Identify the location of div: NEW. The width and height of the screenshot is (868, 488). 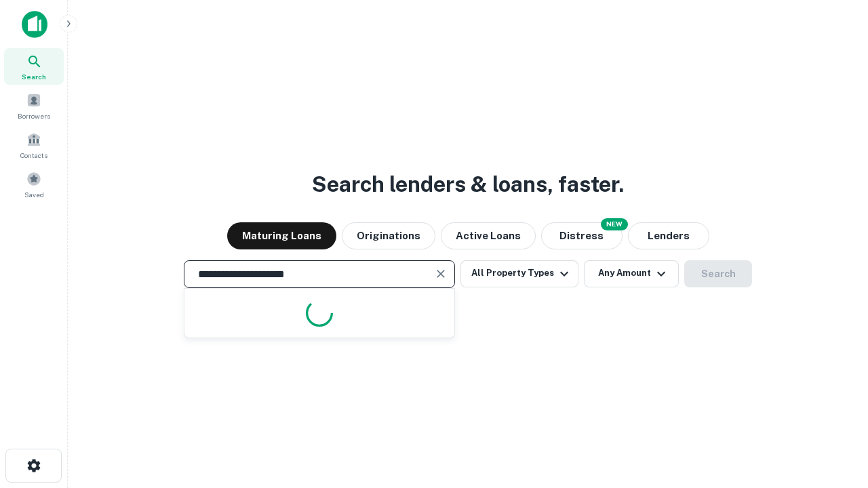
(615, 224).